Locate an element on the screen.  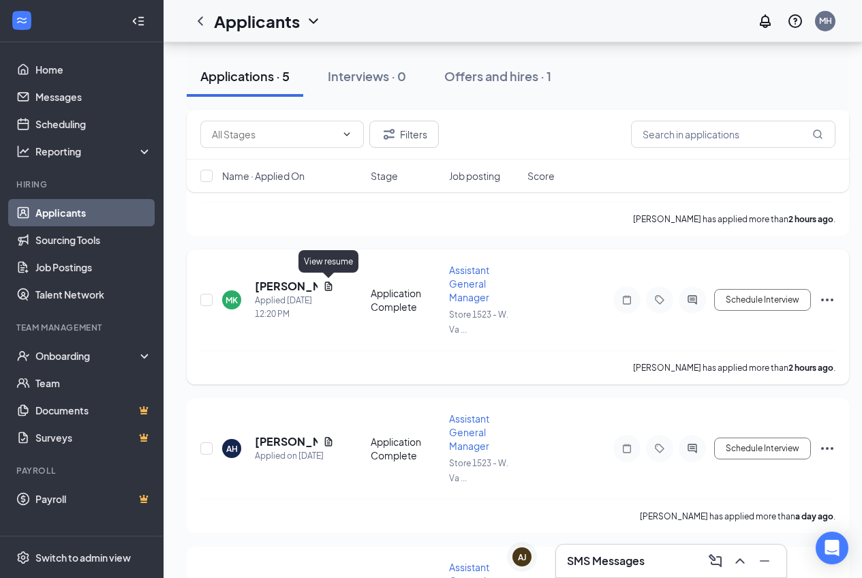
div: Onboarding is located at coordinates (88, 356).